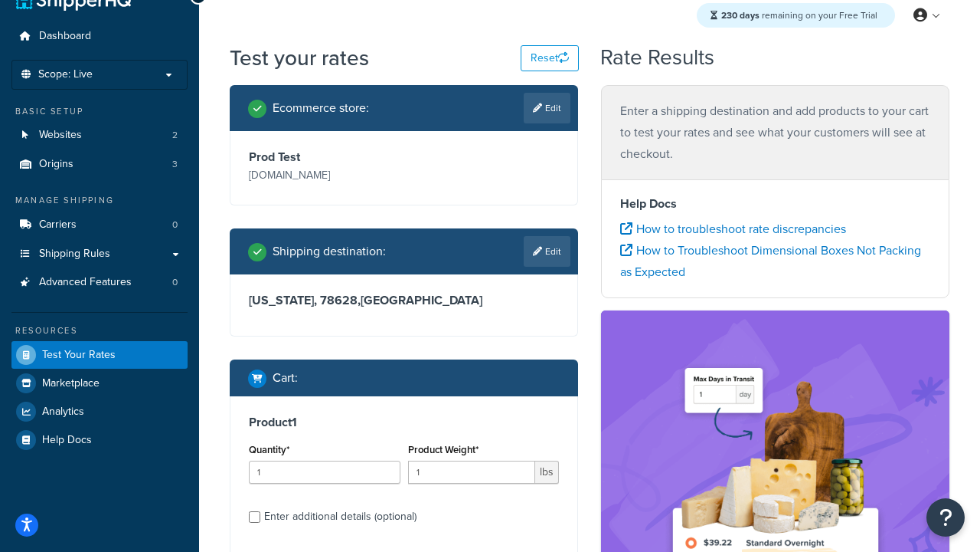 This screenshot has height=552, width=980. What do you see at coordinates (99, 36) in the screenshot?
I see `a: Dashboard` at bounding box center [99, 36].